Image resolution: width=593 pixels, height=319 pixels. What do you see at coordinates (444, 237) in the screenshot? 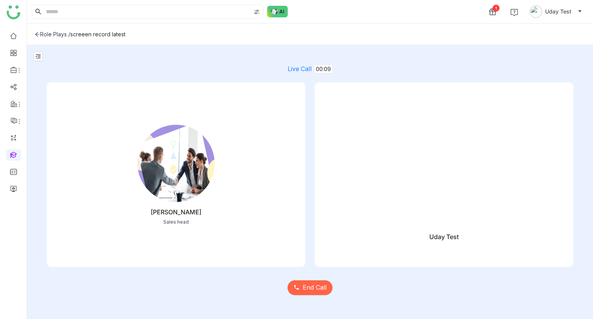
I see `div: Uday Test` at bounding box center [444, 237].